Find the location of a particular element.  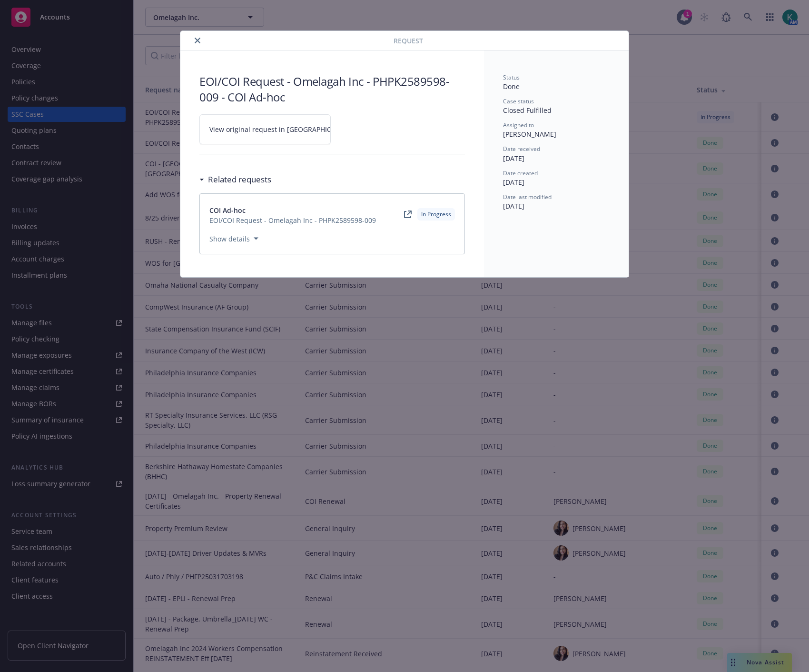

h3: Related requests is located at coordinates (239, 179).